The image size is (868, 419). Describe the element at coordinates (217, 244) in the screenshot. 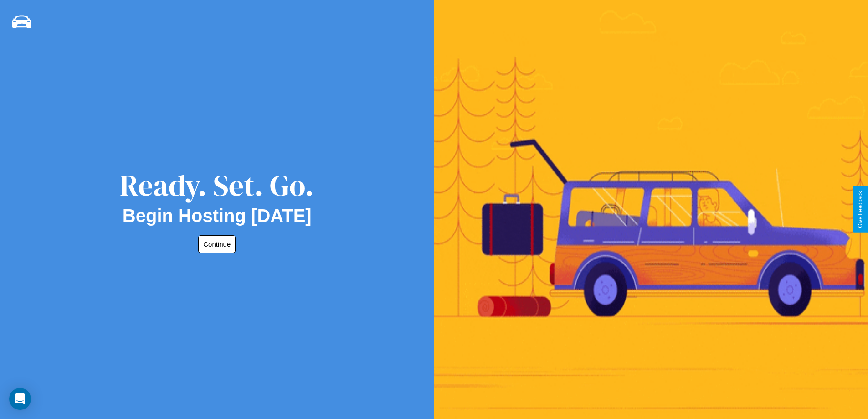

I see `button: Continue` at that location.